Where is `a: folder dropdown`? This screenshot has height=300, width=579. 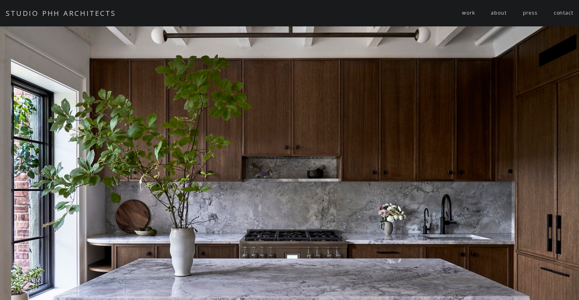
a: folder dropdown is located at coordinates (468, 13).